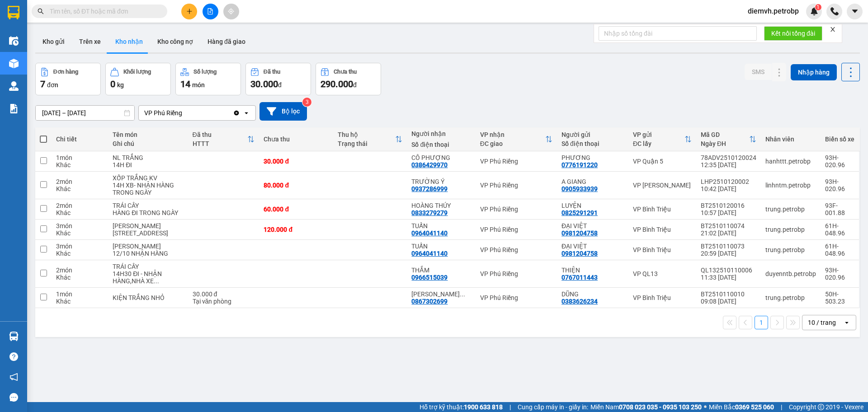  I want to click on div: THẮM, so click(440, 270).